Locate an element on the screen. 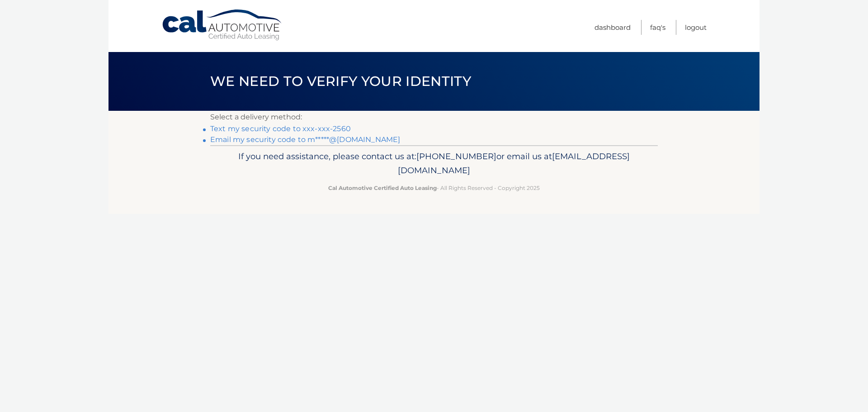  p: Select a delivery method: is located at coordinates (434, 117).